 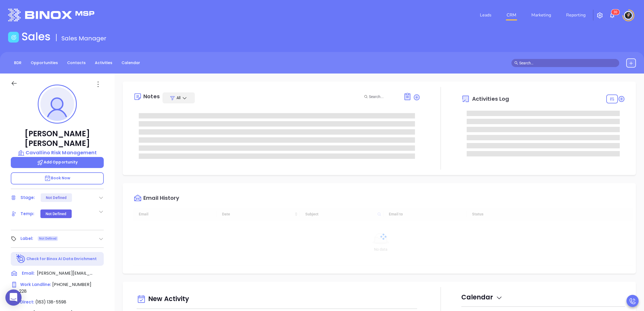 I want to click on span: (163) 138-5598, so click(x=51, y=302).